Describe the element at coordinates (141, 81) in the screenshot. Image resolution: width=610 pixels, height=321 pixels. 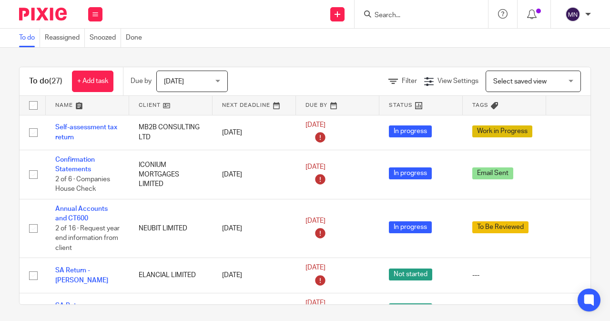
I see `p: Due by` at that location.